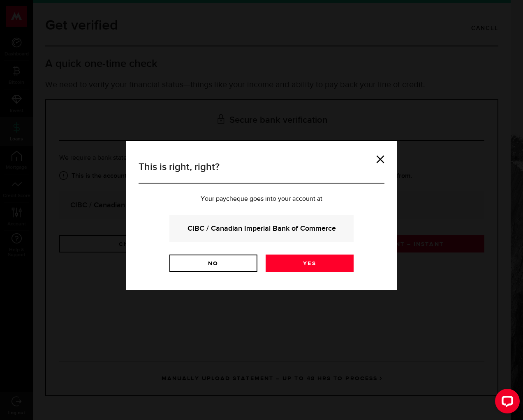 The image size is (523, 420). What do you see at coordinates (19, 15) in the screenshot?
I see `button: Open LiveChat chat widget` at bounding box center [19, 15].